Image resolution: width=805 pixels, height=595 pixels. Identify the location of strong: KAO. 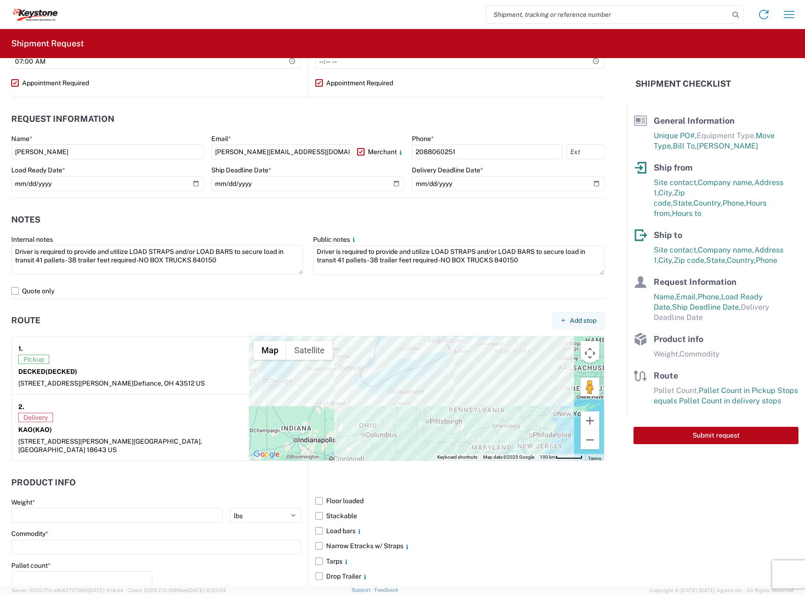
(35, 429).